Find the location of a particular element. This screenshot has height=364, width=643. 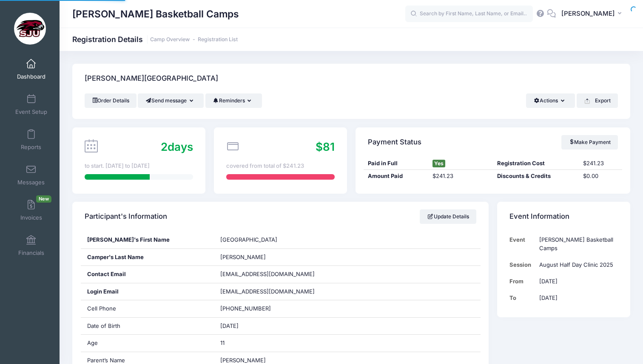

td: From is located at coordinates (522, 281).